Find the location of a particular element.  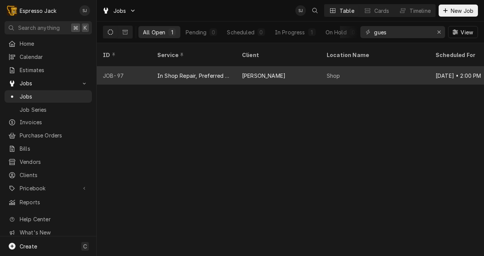

span: Bills is located at coordinates (54, 149).